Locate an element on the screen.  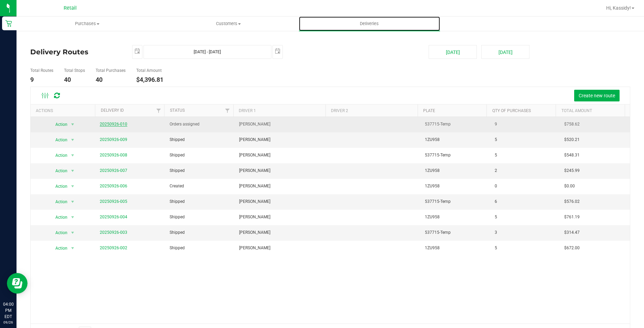
h5: Total Amount is located at coordinates (150, 70).